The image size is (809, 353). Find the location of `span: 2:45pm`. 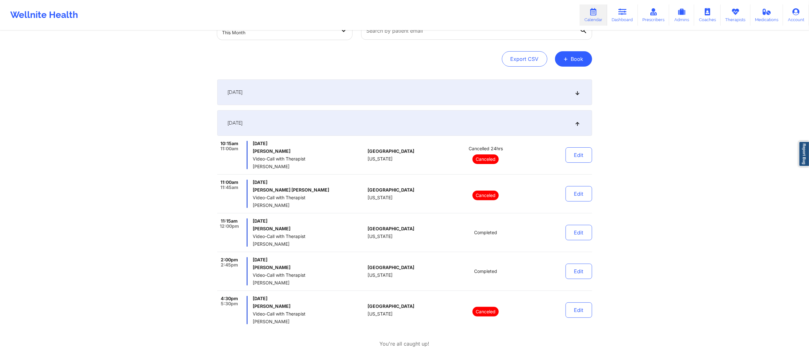

span: 2:45pm is located at coordinates (229, 265).